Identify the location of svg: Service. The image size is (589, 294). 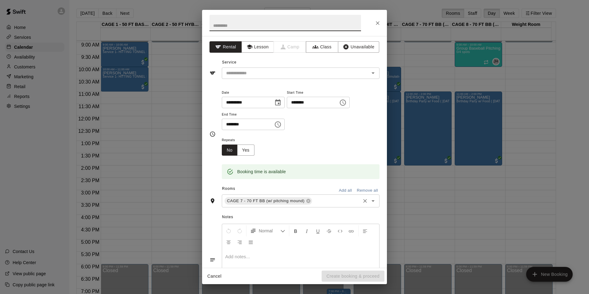
(213, 73).